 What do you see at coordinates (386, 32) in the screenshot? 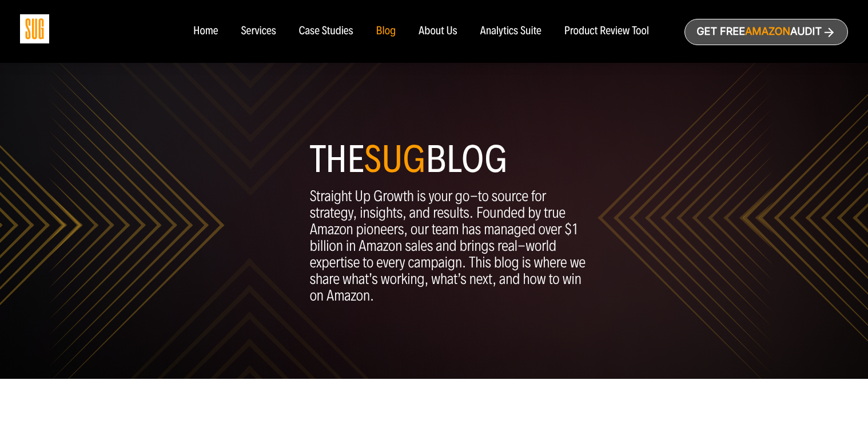
I see `a: Blog` at bounding box center [386, 32].